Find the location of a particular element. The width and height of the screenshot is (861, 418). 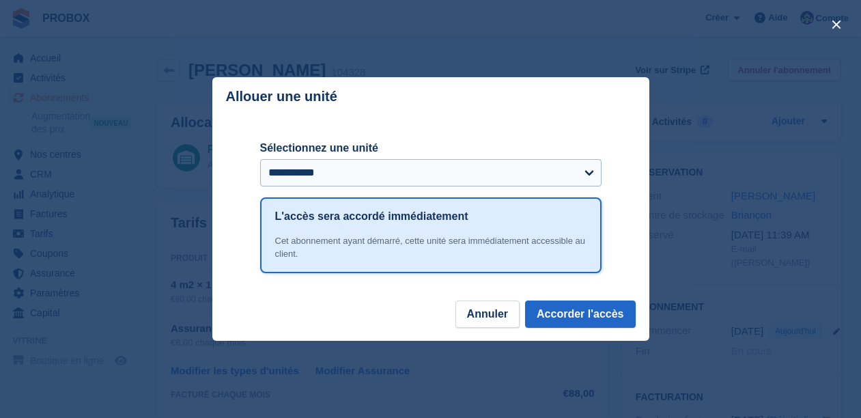

h1: L'accès sera accordé immédiatement is located at coordinates (372, 217).